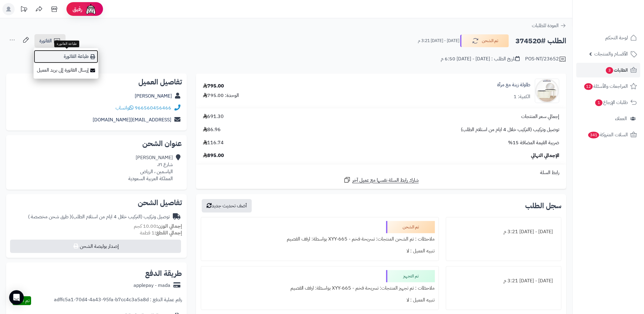 This screenshot has height=314, width=644. What do you see at coordinates (320, 239) in the screenshot?
I see `div: ملاحظات : تم الشحن المنتجات: تسريحة فخم - XYY-665 بواسطة: ارفف القصيم` at bounding box center [320, 239].